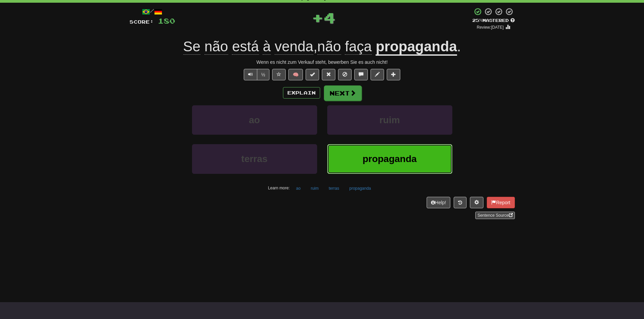 The image size is (644, 319). I want to click on button: Play sentence audio (ctl+space), so click(251, 75).